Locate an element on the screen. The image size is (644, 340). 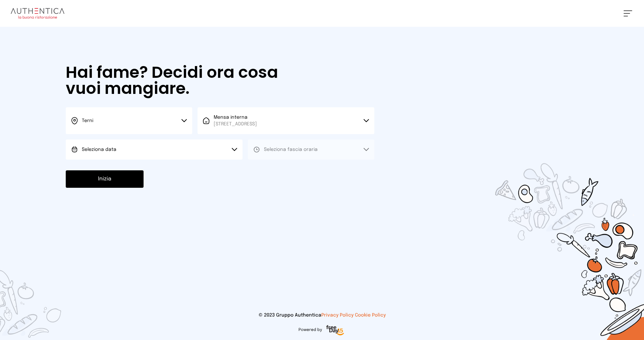
span: Powered by is located at coordinates (310, 330).